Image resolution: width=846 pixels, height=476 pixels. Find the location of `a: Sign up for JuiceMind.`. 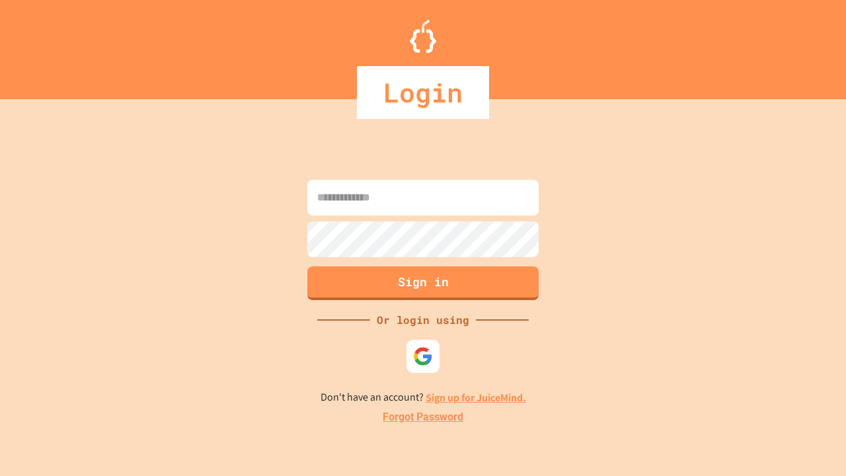

a: Sign up for JuiceMind. is located at coordinates (476, 397).